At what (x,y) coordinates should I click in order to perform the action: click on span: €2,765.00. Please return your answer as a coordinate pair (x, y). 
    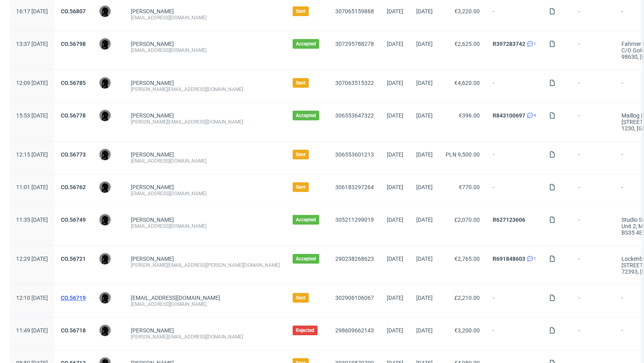
    Looking at the image, I should click on (467, 258).